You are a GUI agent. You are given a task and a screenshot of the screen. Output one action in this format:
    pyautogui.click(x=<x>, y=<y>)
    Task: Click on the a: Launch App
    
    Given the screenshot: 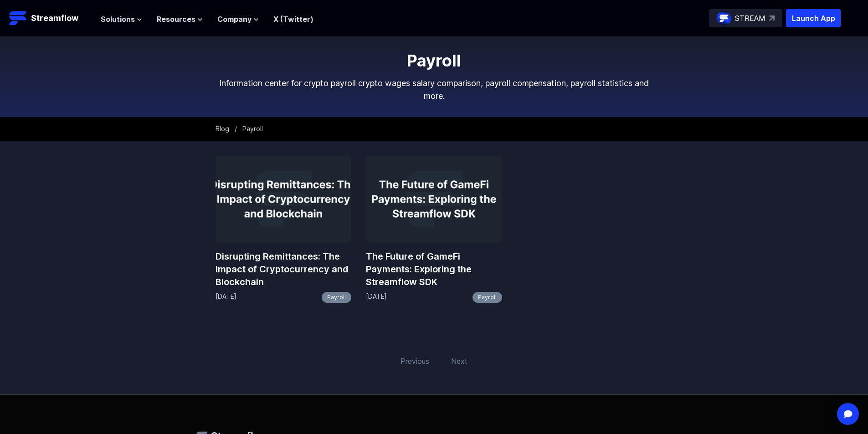 What is the action you would take?
    pyautogui.click(x=814, y=18)
    